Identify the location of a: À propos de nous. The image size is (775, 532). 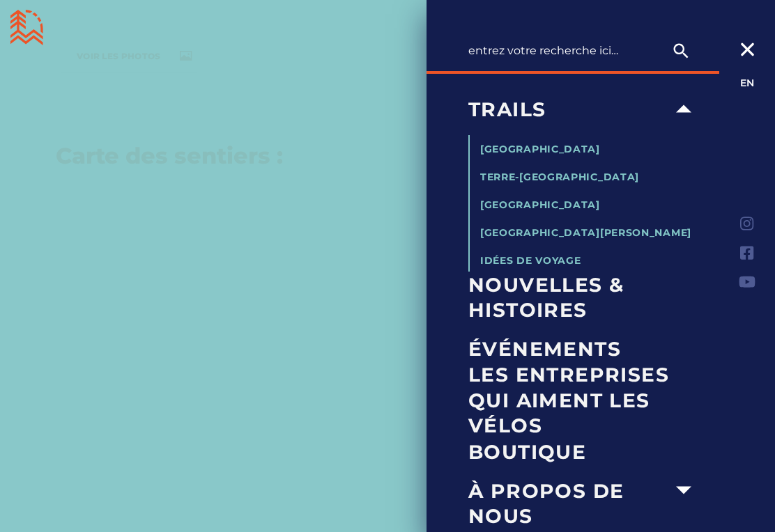
(569, 504).